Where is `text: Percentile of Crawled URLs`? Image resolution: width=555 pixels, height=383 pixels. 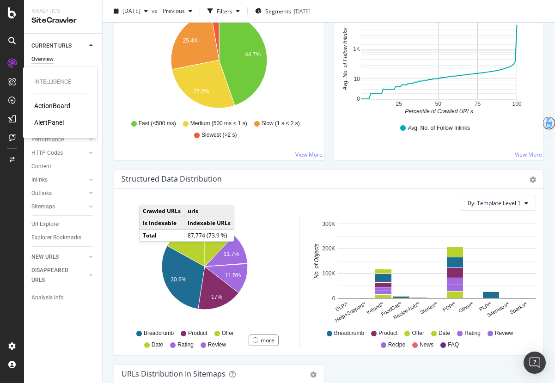 text: Percentile of Crawled URLs is located at coordinates (438, 111).